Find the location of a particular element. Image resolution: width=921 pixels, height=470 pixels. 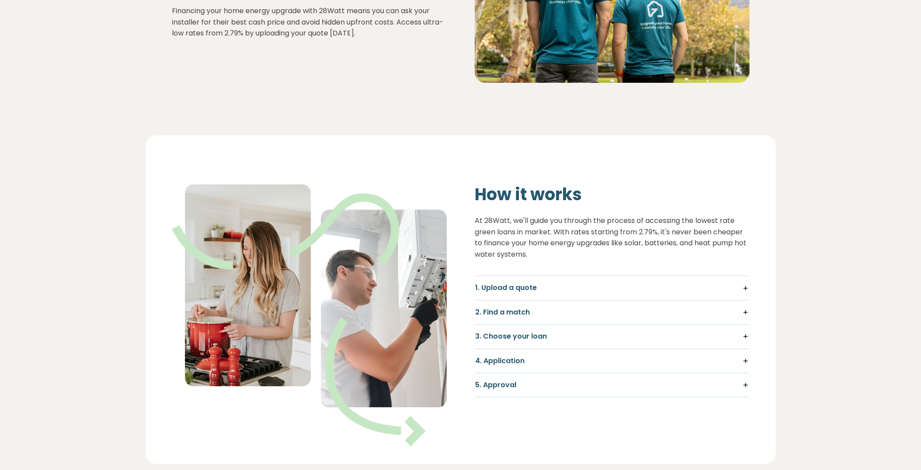

h2: How it works is located at coordinates (612, 194).